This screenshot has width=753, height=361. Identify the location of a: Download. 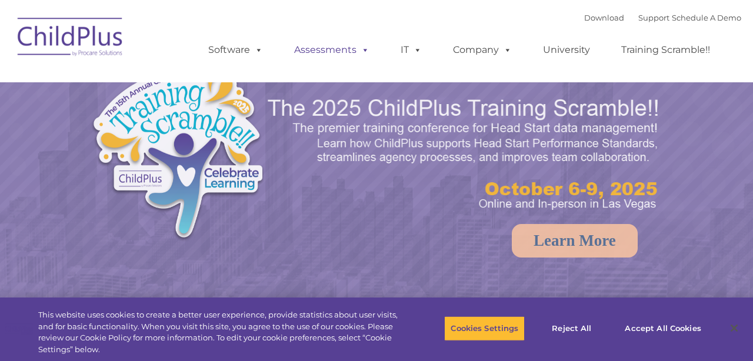
(604, 18).